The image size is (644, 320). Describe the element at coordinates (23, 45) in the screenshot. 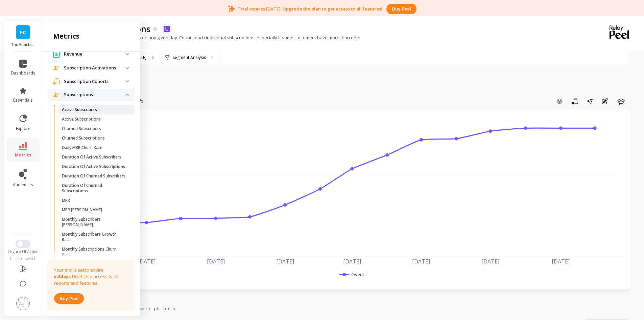

I see `p: The Functional Mushroom Company` at that location.